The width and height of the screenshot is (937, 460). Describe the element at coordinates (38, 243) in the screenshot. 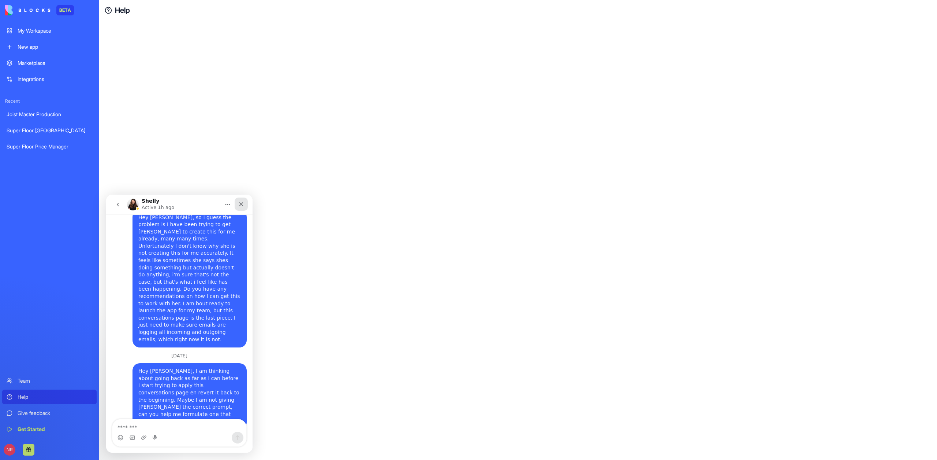

I see `button: Upload attachment` at that location.